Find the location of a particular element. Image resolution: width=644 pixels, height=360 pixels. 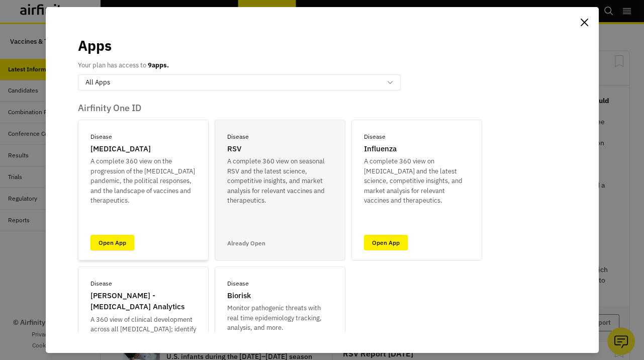

p: RSV is located at coordinates (234, 149).